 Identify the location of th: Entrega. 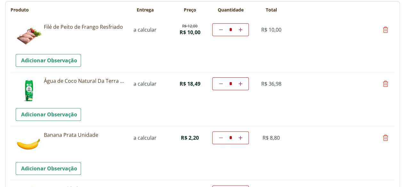
(145, 10).